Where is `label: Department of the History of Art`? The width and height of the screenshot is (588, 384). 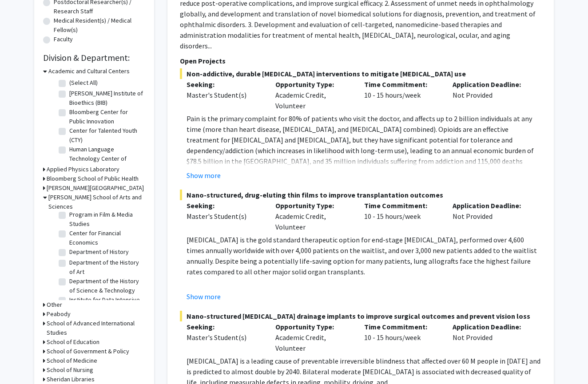
label: Department of the History of Art is located at coordinates (106, 267).